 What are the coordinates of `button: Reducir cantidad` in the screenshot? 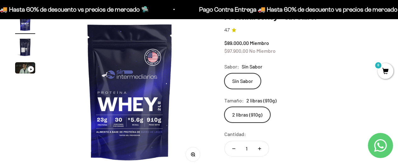 It's located at (234, 149).